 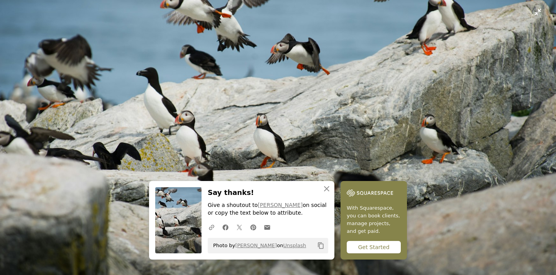 What do you see at coordinates (267, 227) in the screenshot?
I see `a: Share over email` at bounding box center [267, 227].